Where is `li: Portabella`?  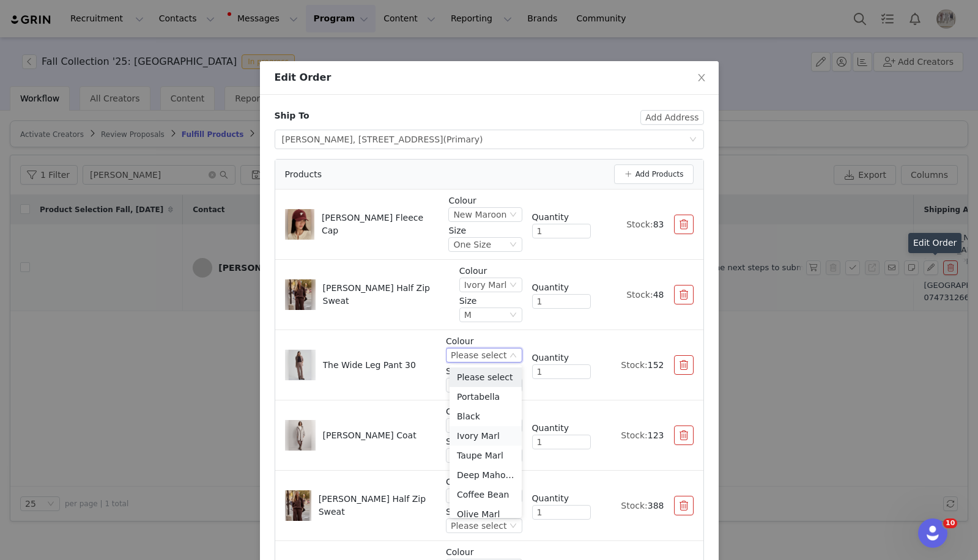 li: Portabella is located at coordinates (485, 397).